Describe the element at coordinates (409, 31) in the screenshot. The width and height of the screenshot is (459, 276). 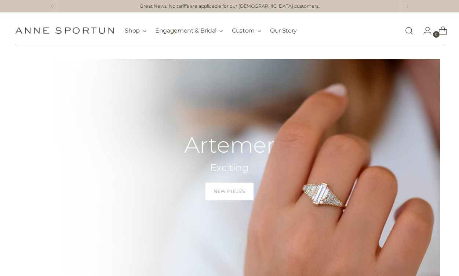
I see `a: Open search modal` at that location.